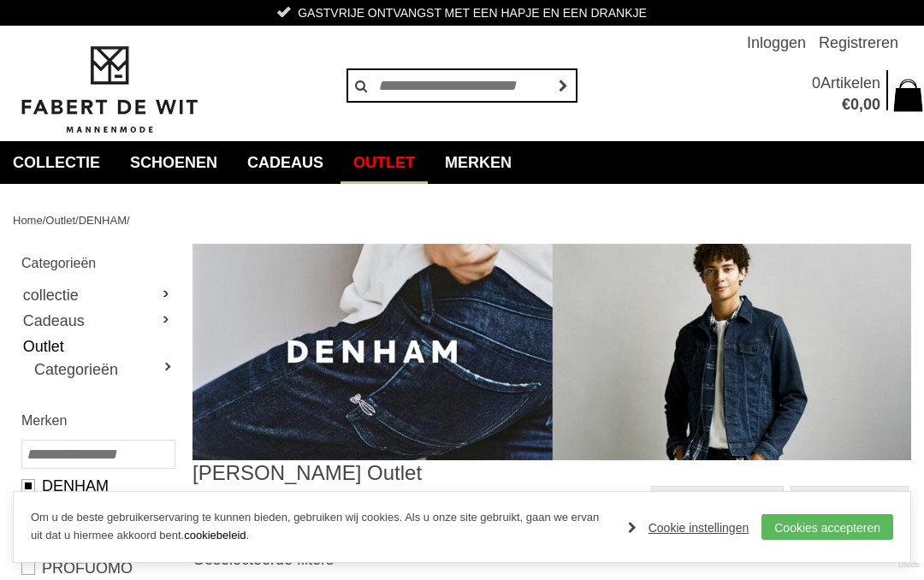  What do you see at coordinates (689, 528) in the screenshot?
I see `a: Cookie instellingen` at bounding box center [689, 528].